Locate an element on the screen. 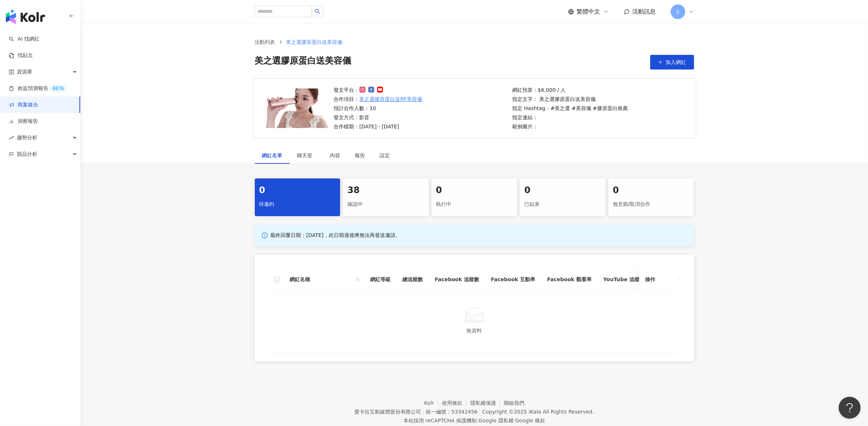  span: 活動訊息 is located at coordinates (644, 11).